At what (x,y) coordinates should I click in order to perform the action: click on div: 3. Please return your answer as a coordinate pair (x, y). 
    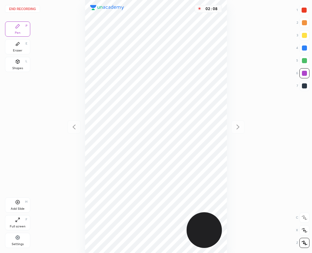
    Looking at the image, I should click on (303, 35).